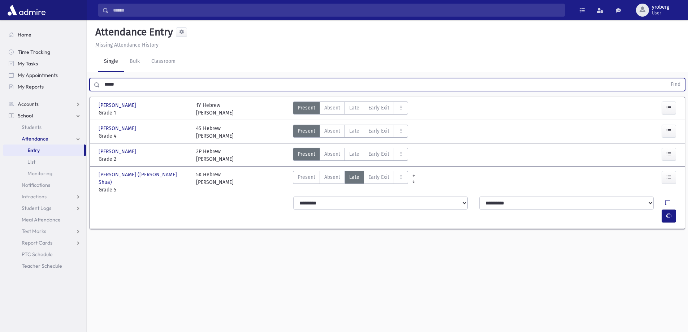 Image resolution: width=688 pixels, height=332 pixels. I want to click on span: Student Logs, so click(36, 208).